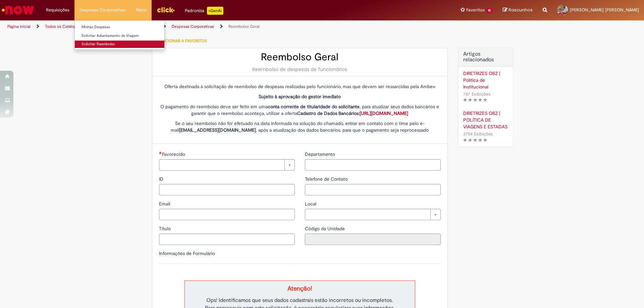 This screenshot has height=308, width=644. Describe the element at coordinates (300, 110) in the screenshot. I see `p: O pagamento do reembolso deve ser feito em uma , para atualizar seus dados bancários e garantir q...` at that location.